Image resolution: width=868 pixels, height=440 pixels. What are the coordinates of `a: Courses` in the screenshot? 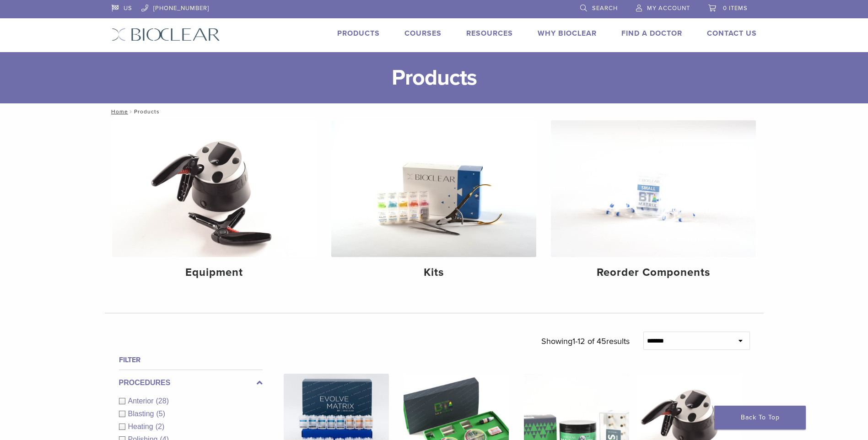 It's located at (422, 33).